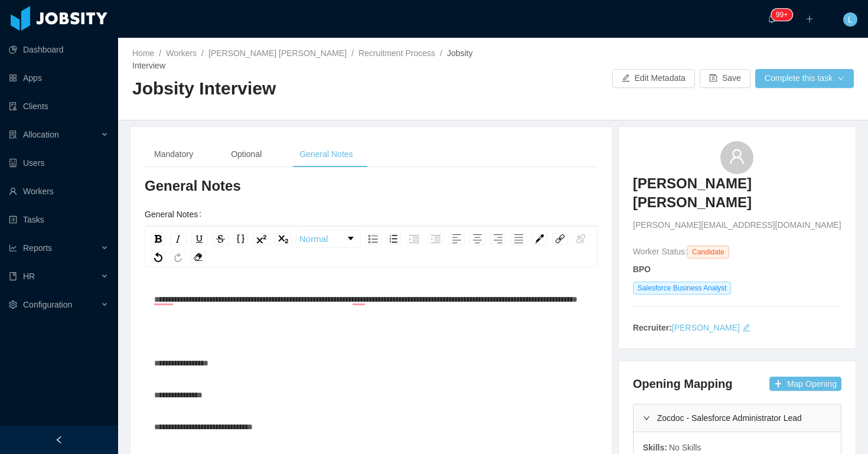 Image resolution: width=868 pixels, height=454 pixels. Describe the element at coordinates (772, 19) in the screenshot. I see `i: icon: bell` at that location.